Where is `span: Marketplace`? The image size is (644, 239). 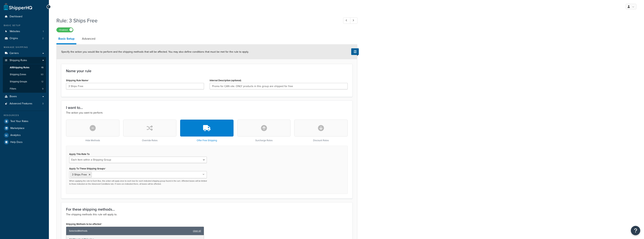
span: Marketplace is located at coordinates (17, 128).